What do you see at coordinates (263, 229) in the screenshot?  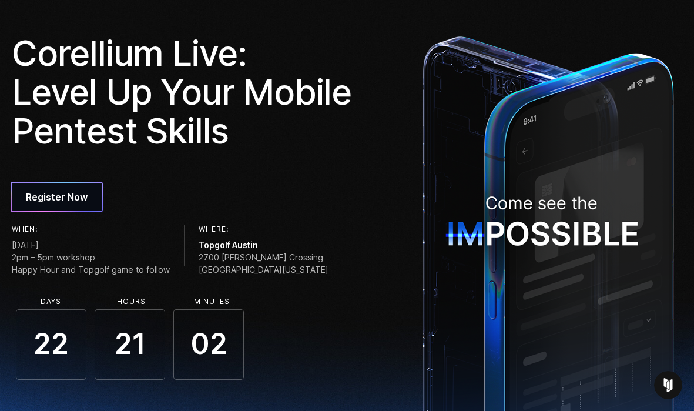 I see `h6: Where:` at bounding box center [263, 229].